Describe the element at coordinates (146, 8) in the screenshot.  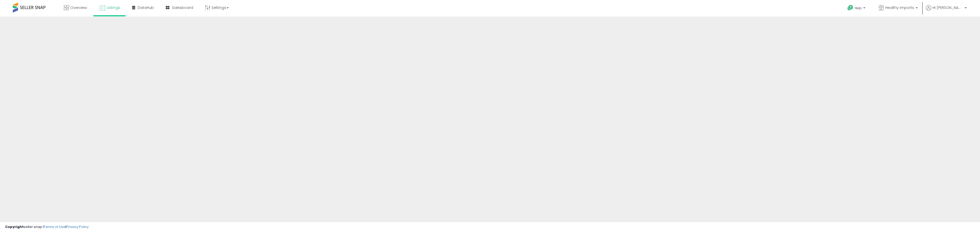
I see `span: DataHub` at that location.